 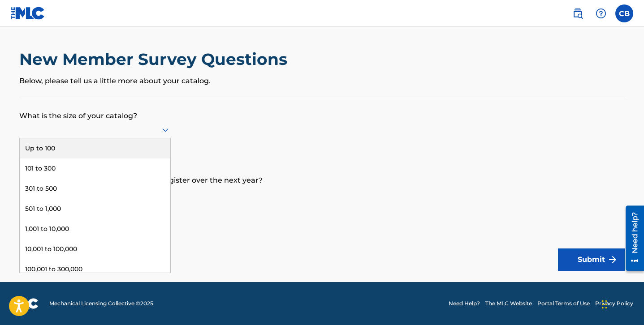 What do you see at coordinates (322, 174) in the screenshot?
I see `p: How many works are you expecting to register over the next year?` at bounding box center [322, 174].